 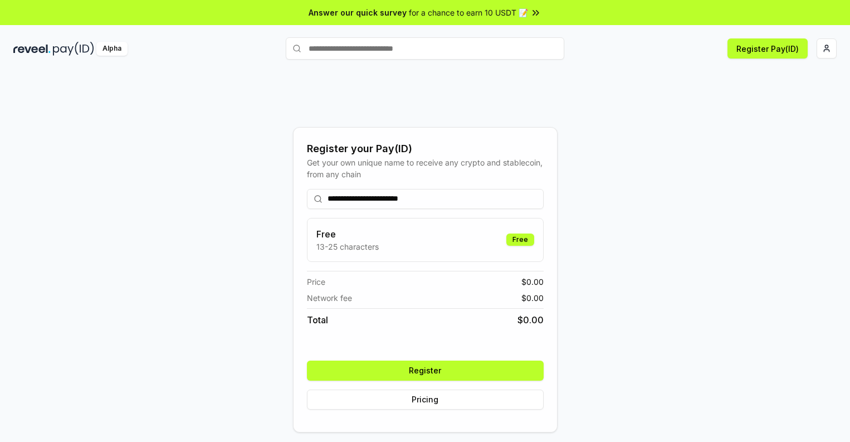 I want to click on button: Register Pay(ID), so click(x=768, y=48).